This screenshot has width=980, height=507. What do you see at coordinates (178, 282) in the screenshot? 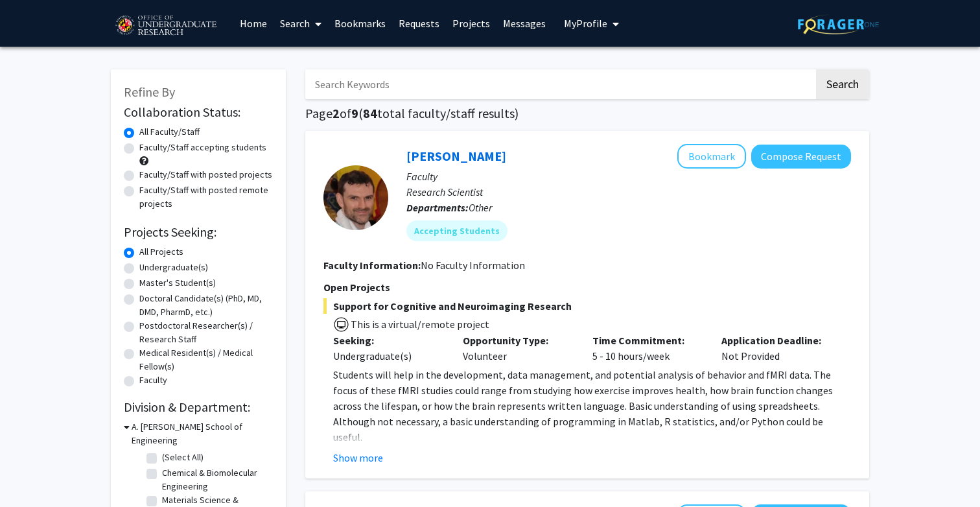
I see `label: Master's Student(s)` at bounding box center [178, 282].